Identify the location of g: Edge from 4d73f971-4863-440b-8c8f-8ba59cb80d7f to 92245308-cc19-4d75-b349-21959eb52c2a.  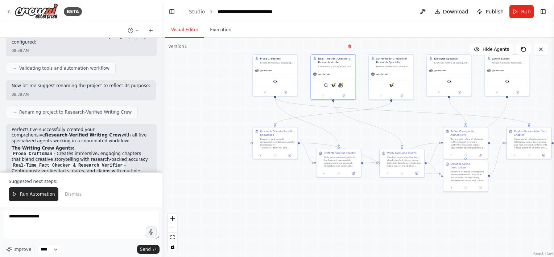
(458, 111).